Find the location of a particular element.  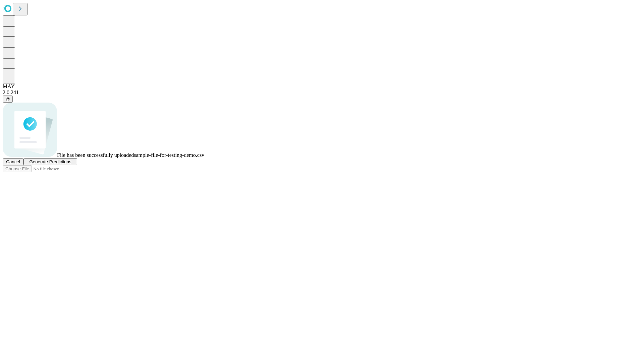

span: Generate Predictions is located at coordinates (50, 162).